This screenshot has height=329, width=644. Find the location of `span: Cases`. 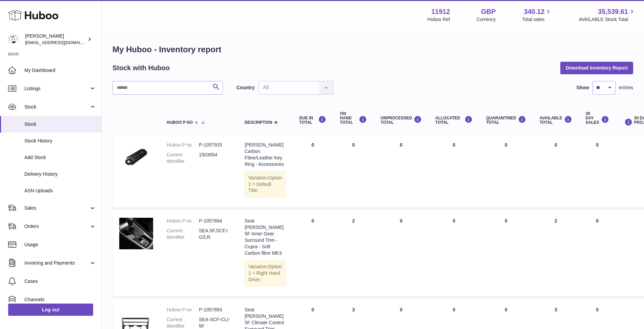

span: Cases is located at coordinates (60, 281).